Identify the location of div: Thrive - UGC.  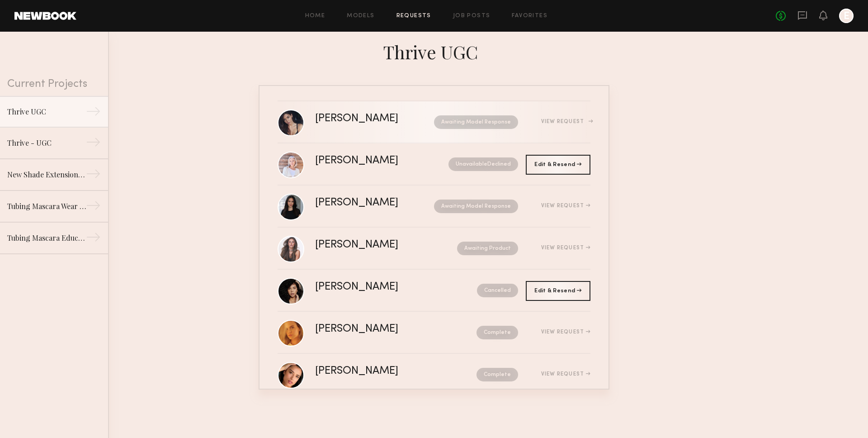
(46, 143).